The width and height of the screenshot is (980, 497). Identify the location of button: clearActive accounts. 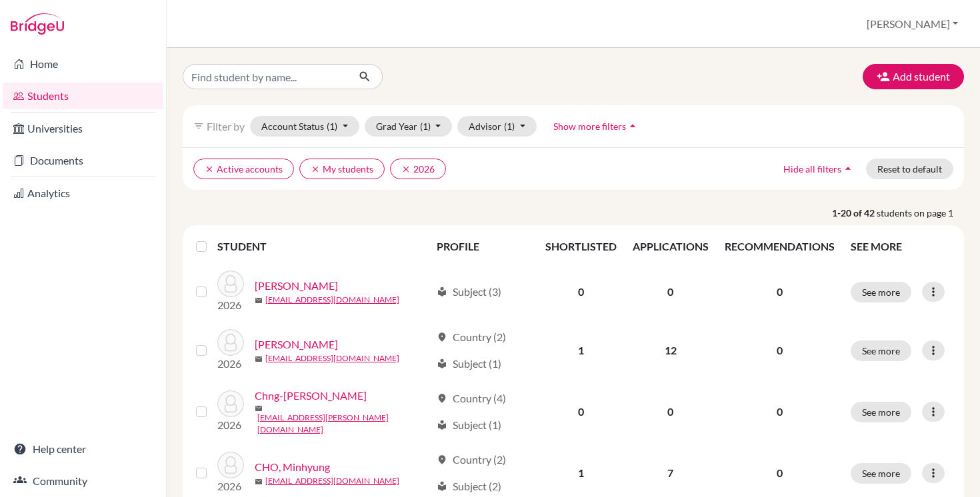
(243, 168).